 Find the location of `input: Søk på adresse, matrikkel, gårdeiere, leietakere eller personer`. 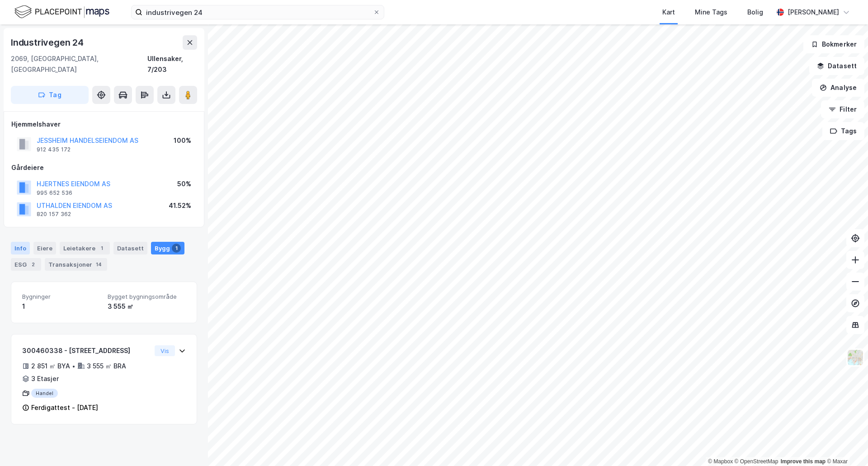

input: Søk på adresse, matrikkel, gårdeiere, leietakere eller personer is located at coordinates (258, 13).